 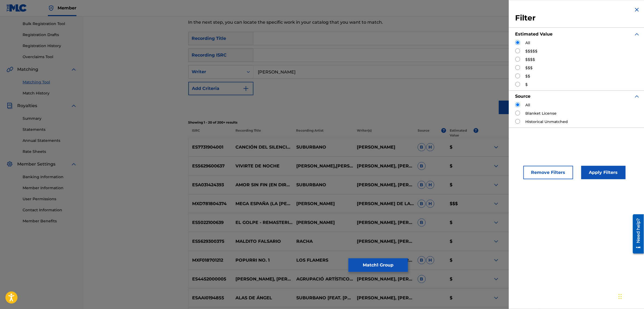 What do you see at coordinates (211, 166) in the screenshot?
I see `p: ES5629600637` at bounding box center [211, 166].